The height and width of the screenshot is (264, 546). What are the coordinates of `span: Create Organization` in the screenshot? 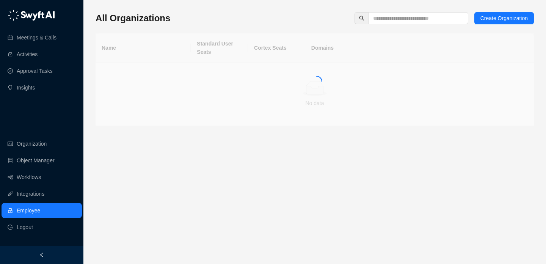 It's located at (504, 18).